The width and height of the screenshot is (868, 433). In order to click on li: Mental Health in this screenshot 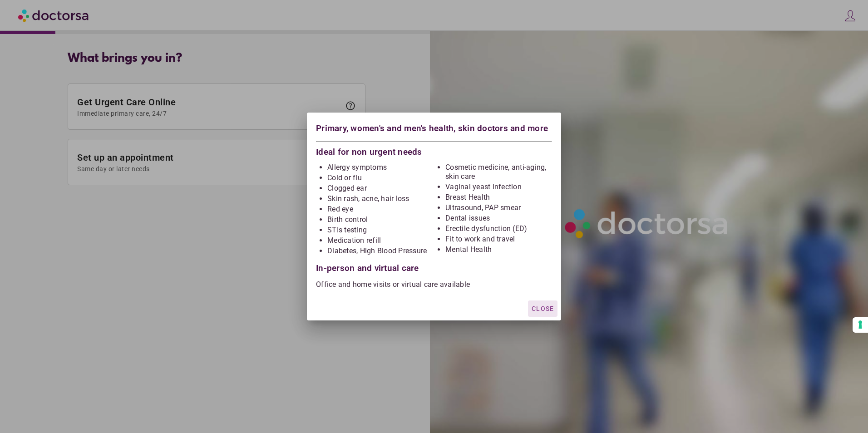, I will do `click(498, 249)`.